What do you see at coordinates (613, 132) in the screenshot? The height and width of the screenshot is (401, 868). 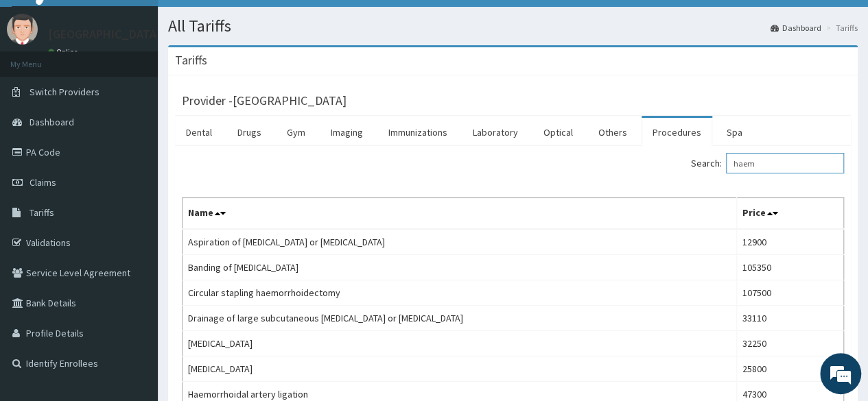 I see `a: Others` at bounding box center [613, 132].